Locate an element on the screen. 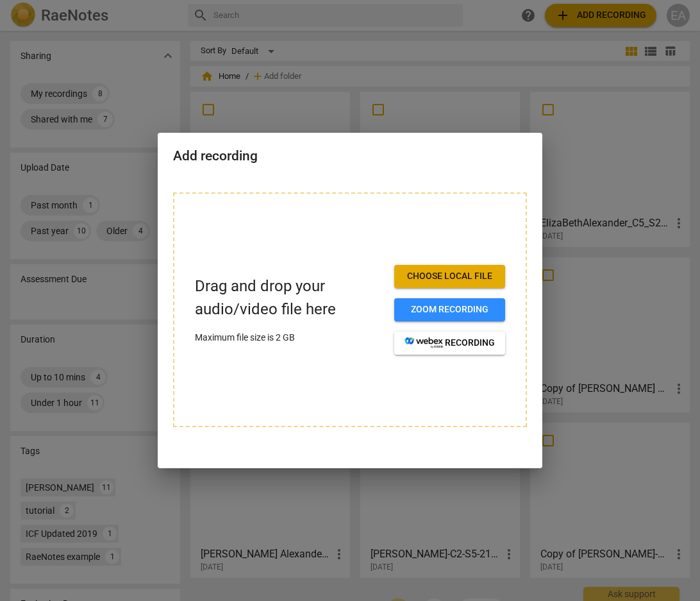 This screenshot has width=700, height=601. p: Maximum file size is 2 GB is located at coordinates (289, 338).